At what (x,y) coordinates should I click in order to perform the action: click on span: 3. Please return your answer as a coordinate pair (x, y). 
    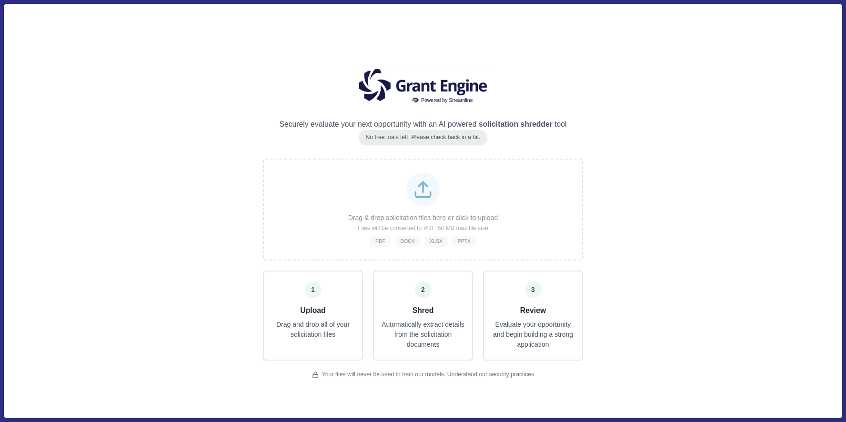
    Looking at the image, I should click on (533, 290).